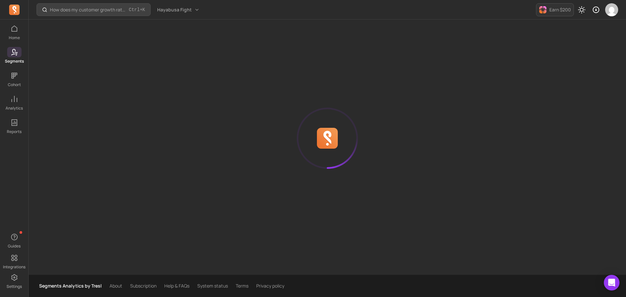 This screenshot has width=626, height=297. What do you see at coordinates (14, 240) in the screenshot?
I see `button: Guides` at bounding box center [14, 240].